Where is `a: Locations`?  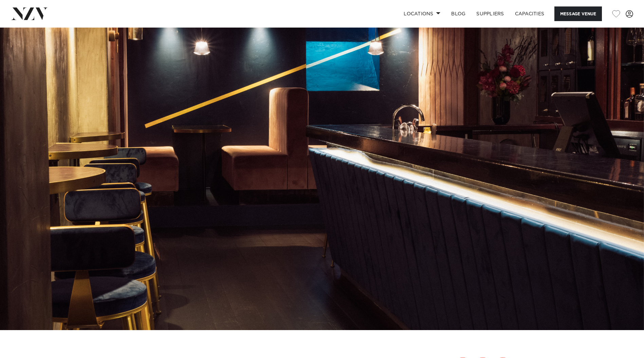
a: Locations is located at coordinates (422, 14).